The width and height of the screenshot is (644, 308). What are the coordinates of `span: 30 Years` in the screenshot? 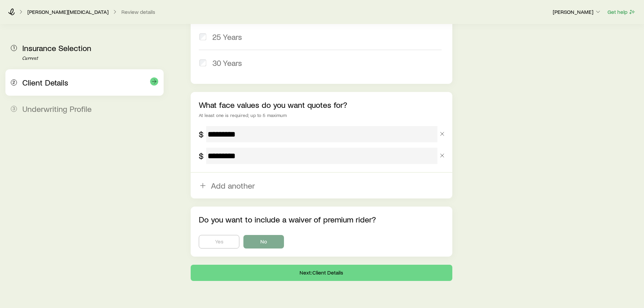 It's located at (227, 63).